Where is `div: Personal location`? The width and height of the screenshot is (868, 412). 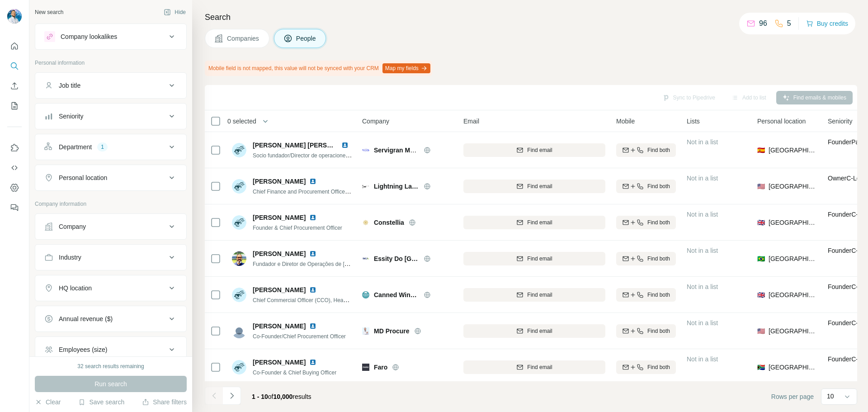 div: Personal location is located at coordinates (82, 178).